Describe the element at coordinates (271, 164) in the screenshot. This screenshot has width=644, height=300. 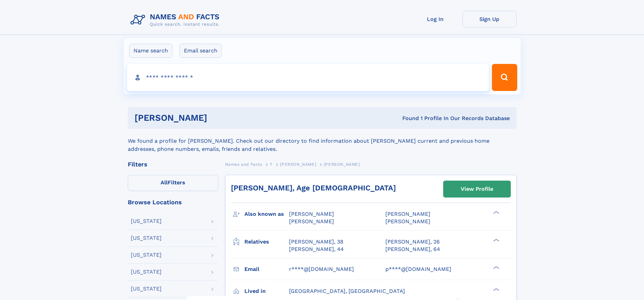
I see `a: T` at that location.